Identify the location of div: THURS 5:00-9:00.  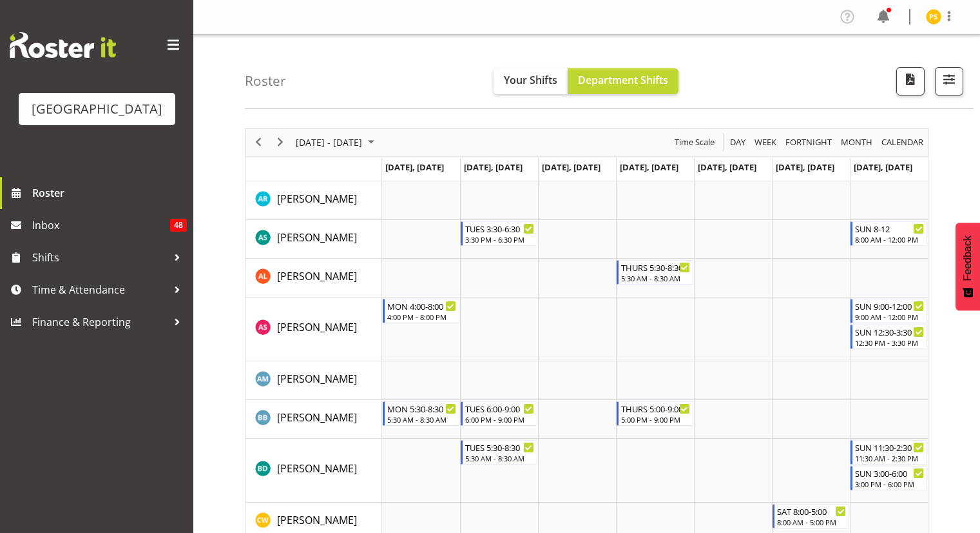
(655, 408).